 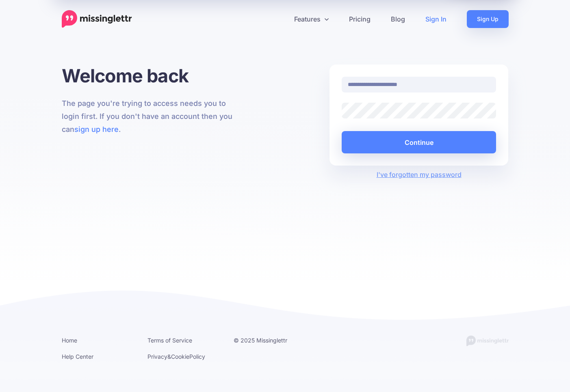 I want to click on li: © 2025 Missinglettr, so click(x=271, y=340).